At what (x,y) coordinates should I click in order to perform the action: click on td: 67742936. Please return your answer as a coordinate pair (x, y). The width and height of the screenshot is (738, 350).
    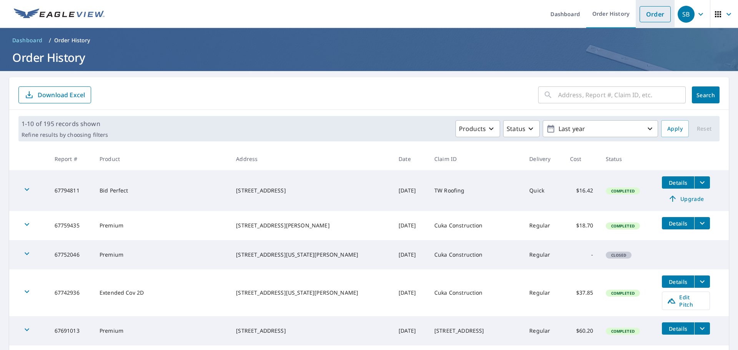
    Looking at the image, I should click on (71, 293).